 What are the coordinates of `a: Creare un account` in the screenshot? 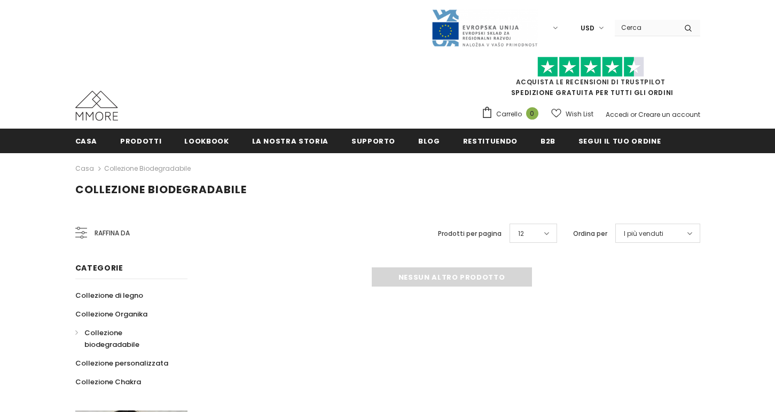 It's located at (669, 114).